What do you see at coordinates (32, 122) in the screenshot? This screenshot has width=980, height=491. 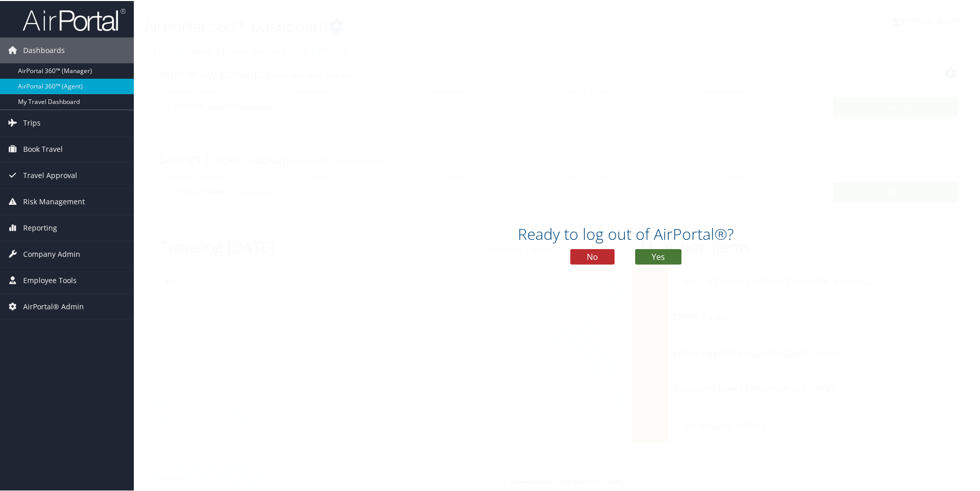 I see `span: Trips` at bounding box center [32, 122].